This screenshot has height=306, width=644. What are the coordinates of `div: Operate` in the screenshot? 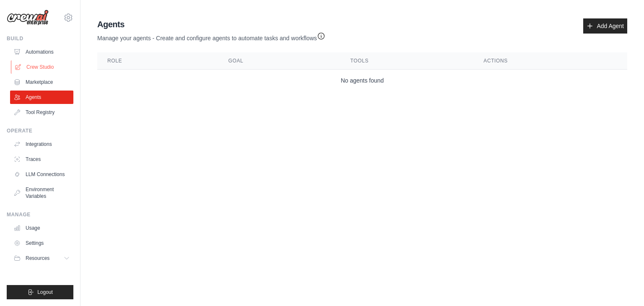 It's located at (40, 131).